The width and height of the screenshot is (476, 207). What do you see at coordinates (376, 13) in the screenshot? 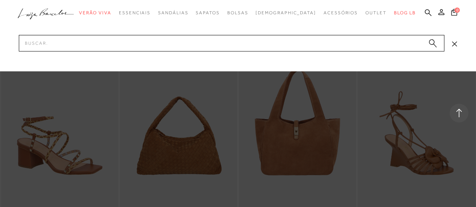
I see `span: Outlet` at bounding box center [376, 13].